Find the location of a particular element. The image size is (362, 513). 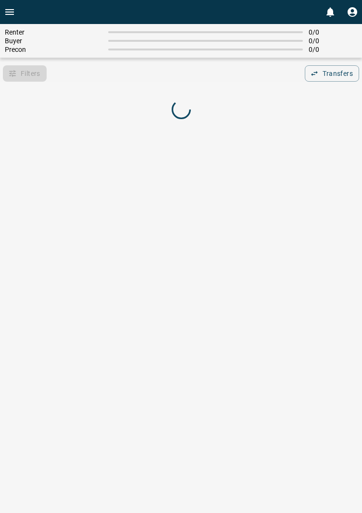

span: Buyer is located at coordinates (53, 41).